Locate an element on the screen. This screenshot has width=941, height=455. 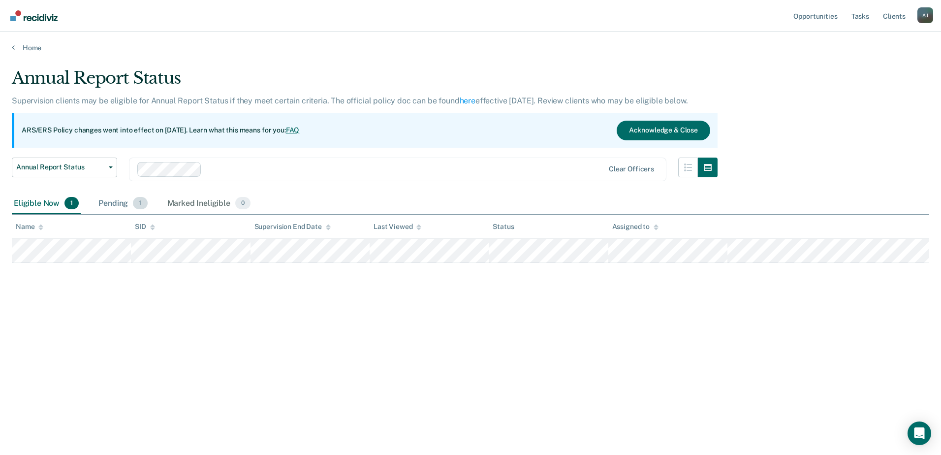
div: Name is located at coordinates (30, 227).